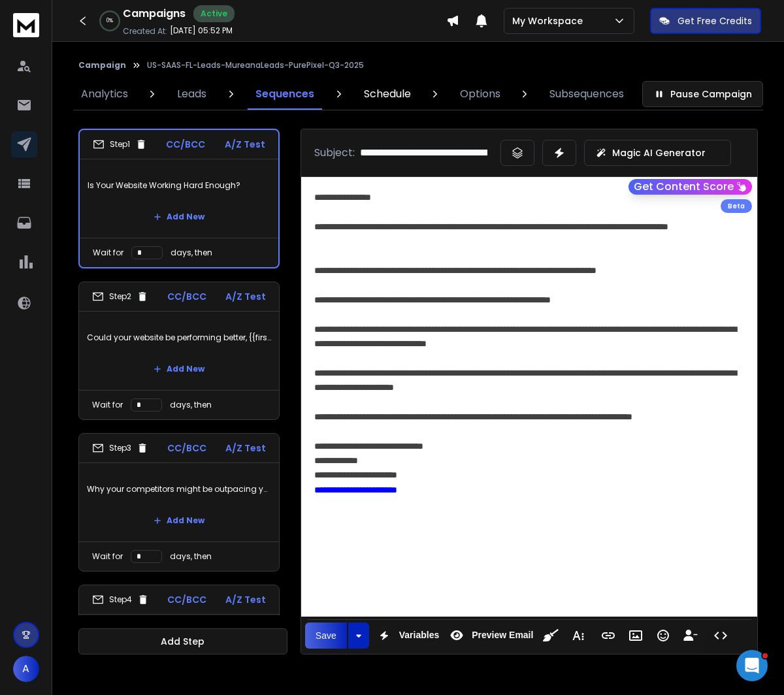 This screenshot has height=695, width=784. I want to click on button: Get Content Score, so click(690, 187).